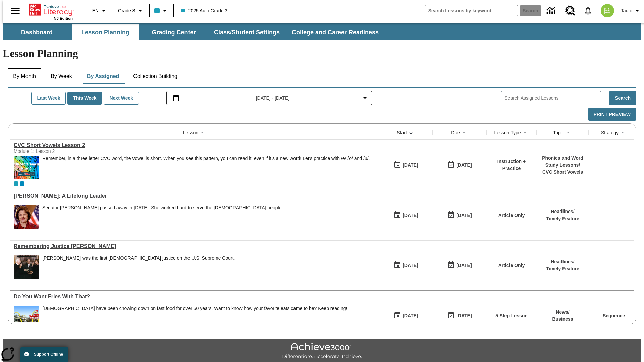 This screenshot has width=644, height=362. I want to click on span: Support Offline, so click(48, 354).